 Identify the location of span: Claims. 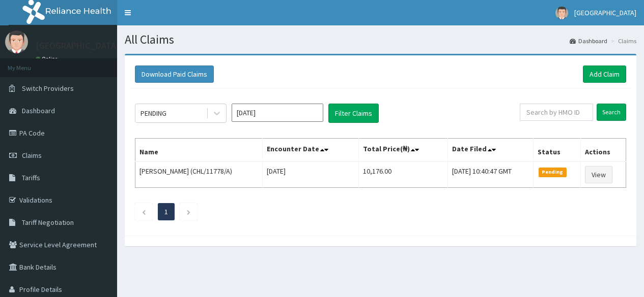
(31, 155).